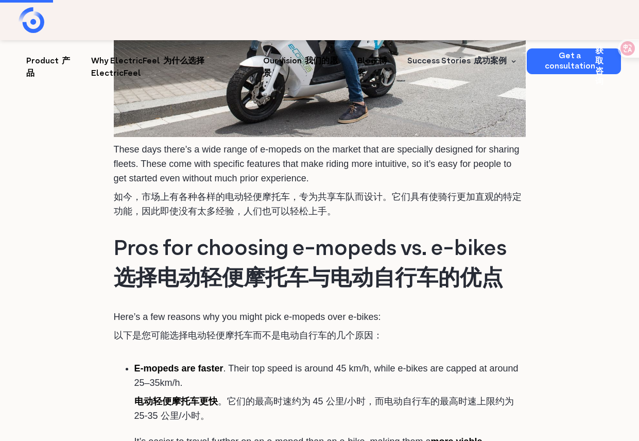  Describe the element at coordinates (320, 182) in the screenshot. I see `p: These days there’s a wide range of e-mopeds on the market that are specially designed for sharing...` at that location.